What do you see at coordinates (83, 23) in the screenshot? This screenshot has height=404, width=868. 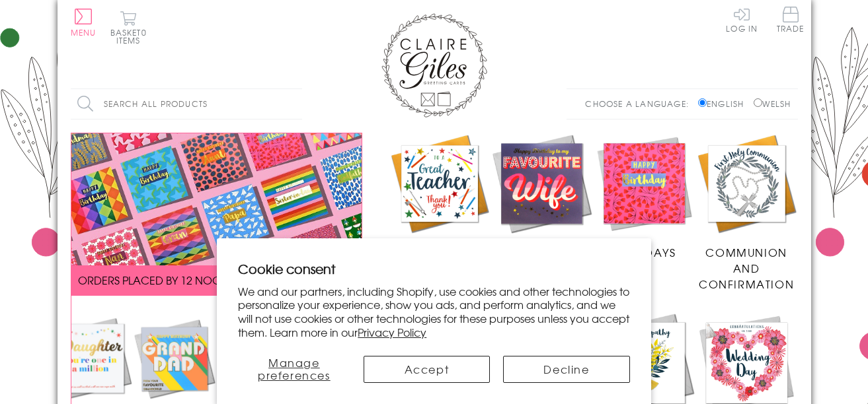 I see `button: Menu` at bounding box center [83, 23].